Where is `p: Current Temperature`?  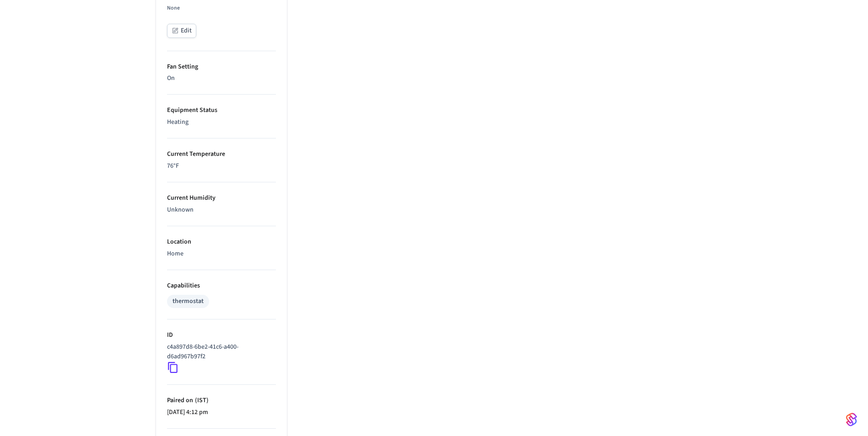
p: Current Temperature is located at coordinates (222, 154).